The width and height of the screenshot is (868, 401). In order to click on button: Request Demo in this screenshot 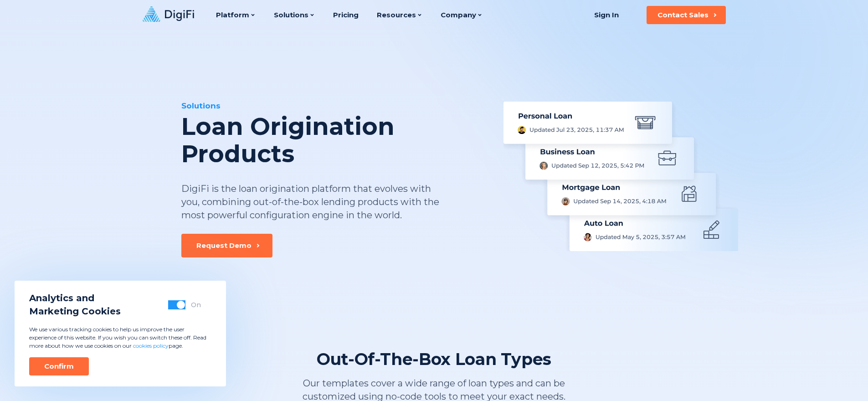, I will do `click(227, 246)`.